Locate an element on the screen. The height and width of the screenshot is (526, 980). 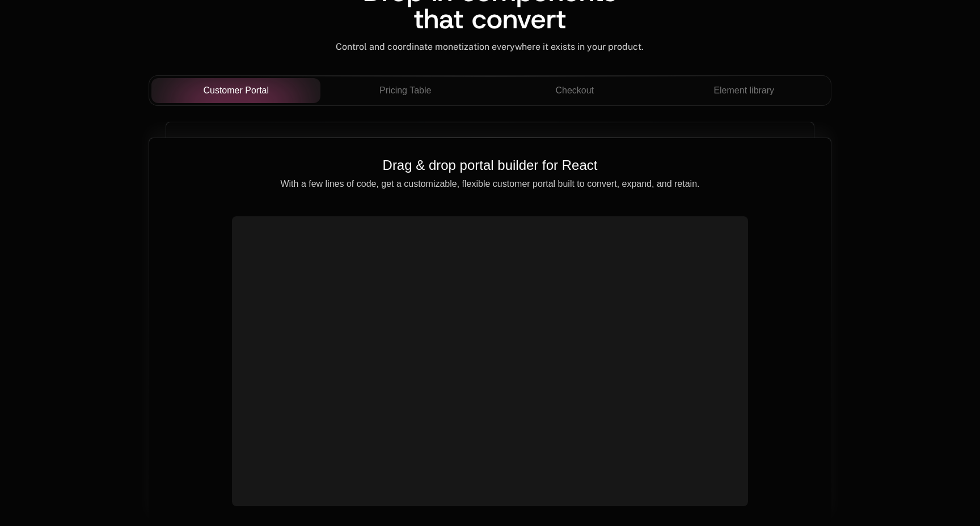
button: Pricing Table is located at coordinates (405, 90).